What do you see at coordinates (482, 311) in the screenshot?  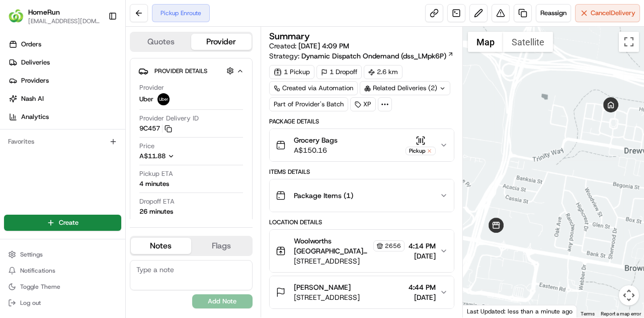 I see `img: Google` at bounding box center [482, 311].